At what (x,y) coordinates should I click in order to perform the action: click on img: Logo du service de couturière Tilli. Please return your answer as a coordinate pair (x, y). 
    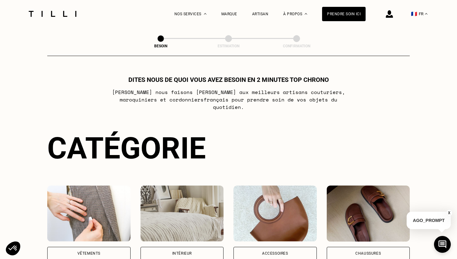
    Looking at the image, I should click on (53, 14).